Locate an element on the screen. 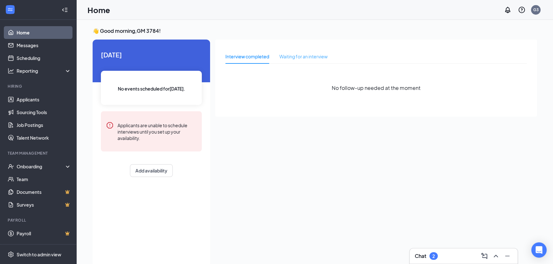 Image resolution: width=553 pixels, height=264 pixels. svg: Minimize is located at coordinates (508, 256).